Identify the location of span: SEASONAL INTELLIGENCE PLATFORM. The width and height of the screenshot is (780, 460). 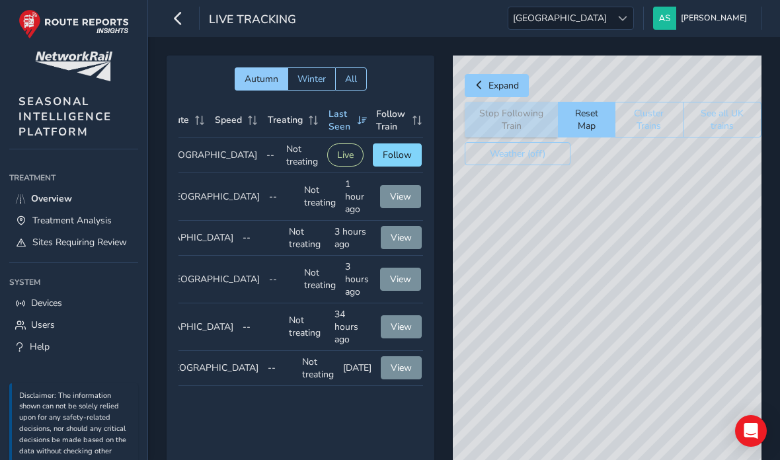
(65, 116).